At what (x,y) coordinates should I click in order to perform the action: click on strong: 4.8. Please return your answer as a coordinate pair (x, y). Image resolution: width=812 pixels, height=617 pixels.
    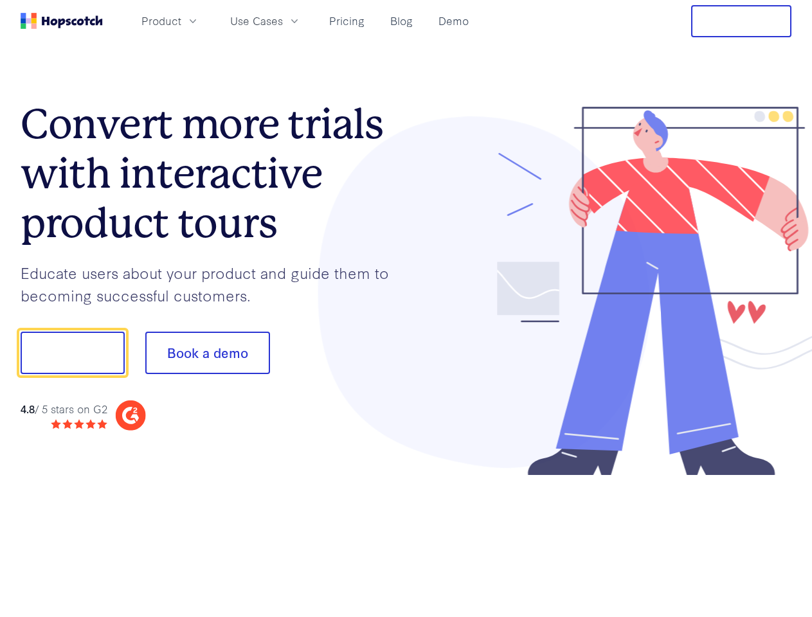
    Looking at the image, I should click on (28, 408).